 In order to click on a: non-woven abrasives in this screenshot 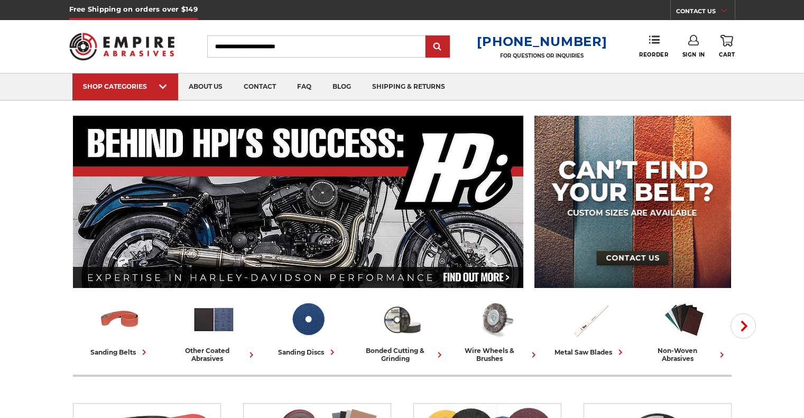, I will do `click(685, 330)`.